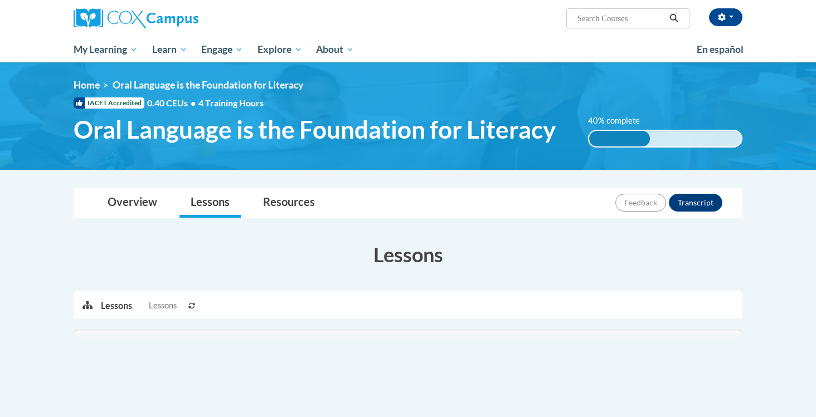 The height and width of the screenshot is (417, 816). Describe the element at coordinates (695, 203) in the screenshot. I see `button: Transcript` at that location.